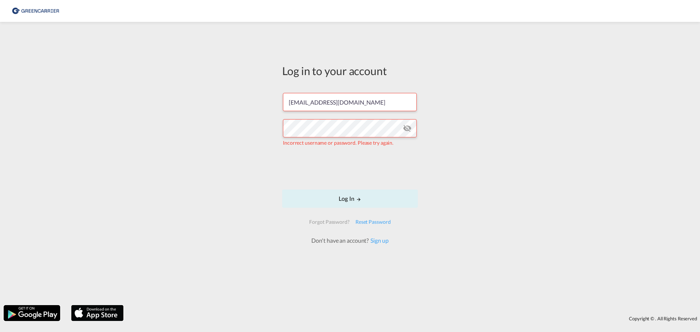 The image size is (700, 332). Describe the element at coordinates (350, 241) in the screenshot. I see `div: Don't have an account?` at that location.